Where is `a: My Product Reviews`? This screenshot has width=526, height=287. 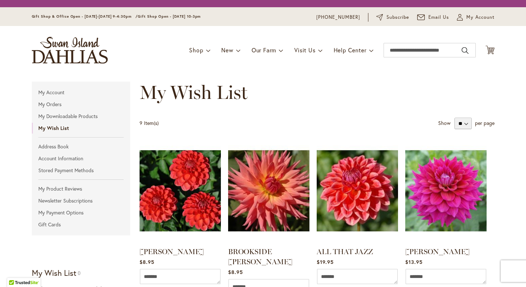
a: My Product Reviews is located at coordinates (81, 189).